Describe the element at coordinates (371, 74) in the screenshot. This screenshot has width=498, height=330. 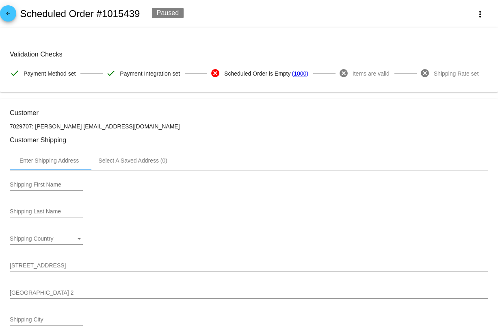
I see `span: Items are valid` at that location.